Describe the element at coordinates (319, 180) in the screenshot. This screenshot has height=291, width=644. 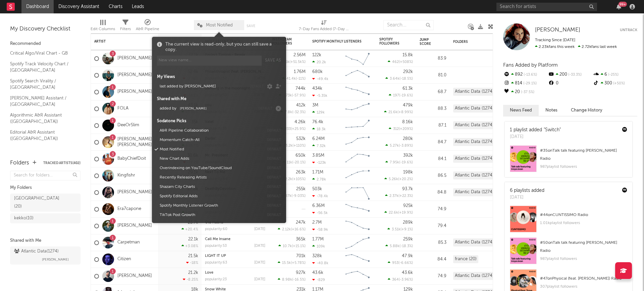
I see `div: 2.78k` at that location.